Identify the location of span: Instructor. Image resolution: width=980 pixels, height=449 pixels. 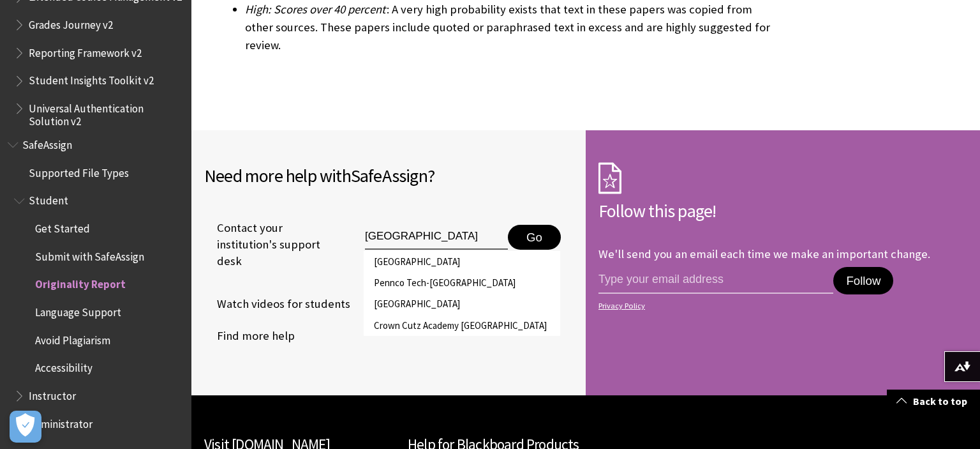
(52, 393).